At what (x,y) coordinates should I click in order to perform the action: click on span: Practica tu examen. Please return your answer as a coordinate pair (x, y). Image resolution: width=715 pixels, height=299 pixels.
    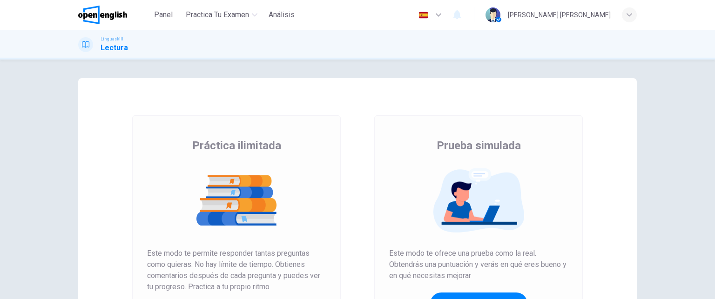
    Looking at the image, I should click on (217, 15).